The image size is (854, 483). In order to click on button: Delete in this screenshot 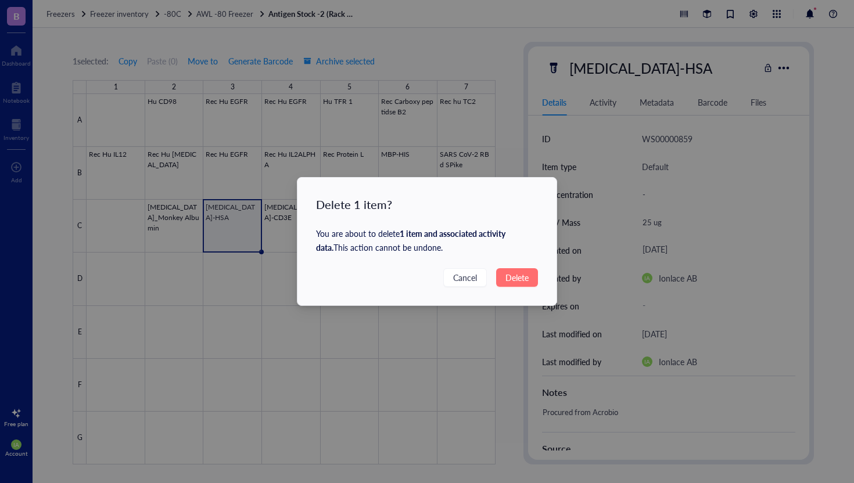, I will do `click(517, 278)`.